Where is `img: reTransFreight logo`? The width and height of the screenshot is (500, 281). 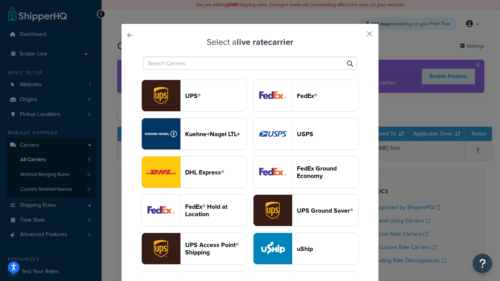 img: reTransFreight logo is located at coordinates (161, 134).